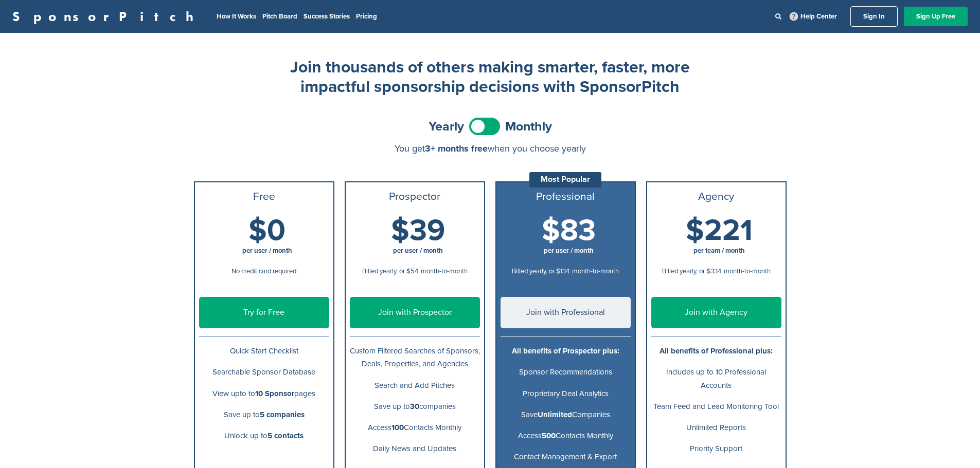  Describe the element at coordinates (267, 231) in the screenshot. I see `span: $0` at that location.